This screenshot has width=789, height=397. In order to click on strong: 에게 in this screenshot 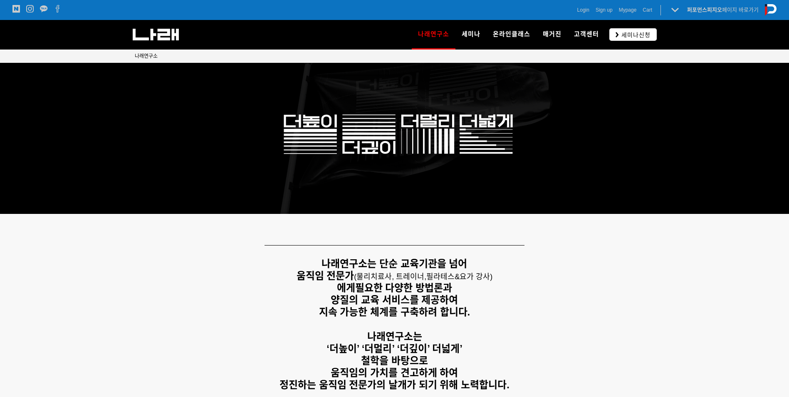, I will do `click(346, 288)`.